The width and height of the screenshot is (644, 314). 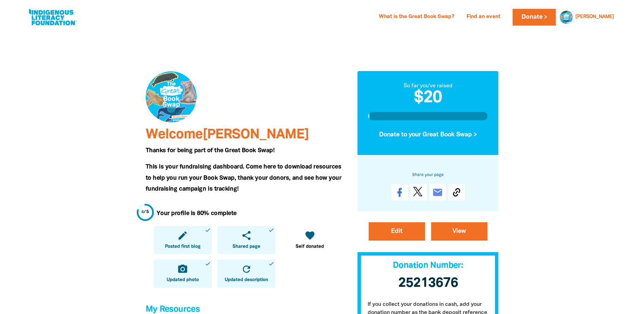 I want to click on span: Self donated, so click(x=309, y=247).